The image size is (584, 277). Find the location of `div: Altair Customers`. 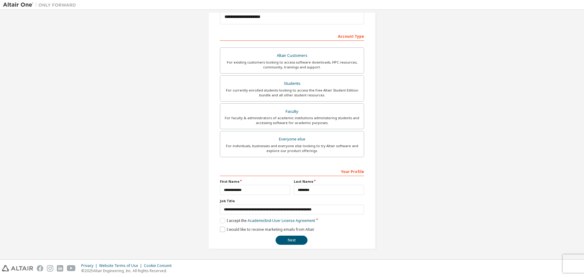

div: Altair Customers is located at coordinates (292, 56).